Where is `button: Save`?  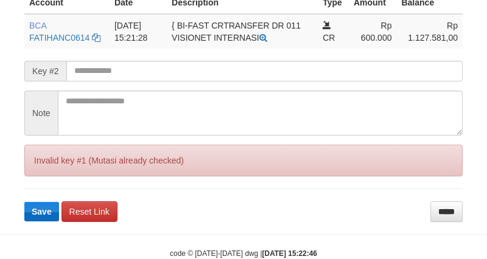
button: Save is located at coordinates (41, 212).